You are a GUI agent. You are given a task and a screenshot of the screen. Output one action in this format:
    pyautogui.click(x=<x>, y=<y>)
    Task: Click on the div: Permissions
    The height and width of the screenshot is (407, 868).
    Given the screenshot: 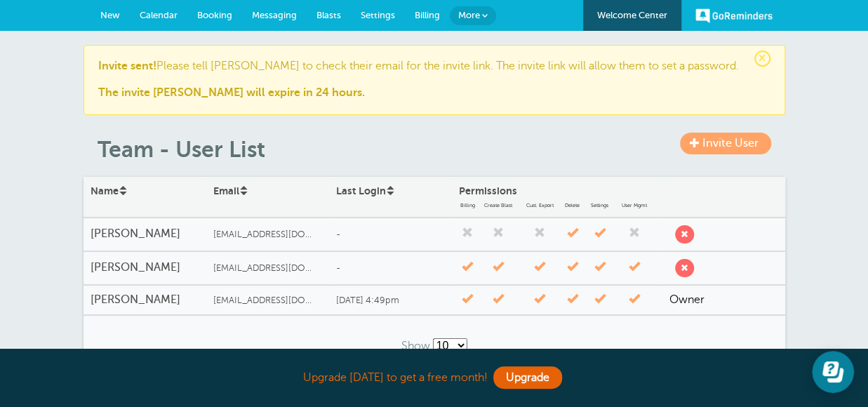 What is the action you would take?
    pyautogui.click(x=558, y=197)
    